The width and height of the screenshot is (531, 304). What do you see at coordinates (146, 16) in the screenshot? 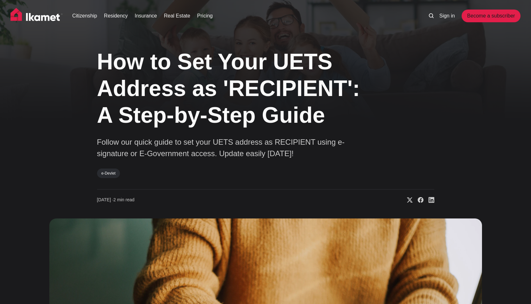
I see `a: Insurance` at bounding box center [146, 16].